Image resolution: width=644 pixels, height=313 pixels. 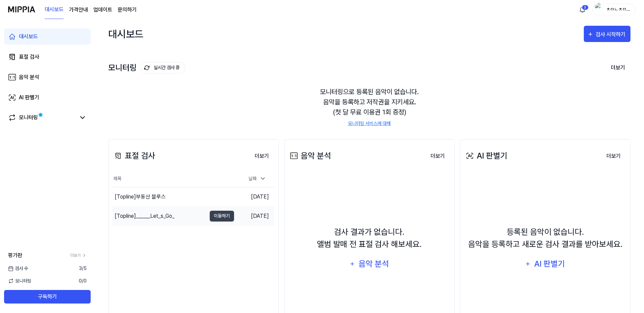 I want to click on div: [Topline] ______Let_s_Go_, so click(x=144, y=216).